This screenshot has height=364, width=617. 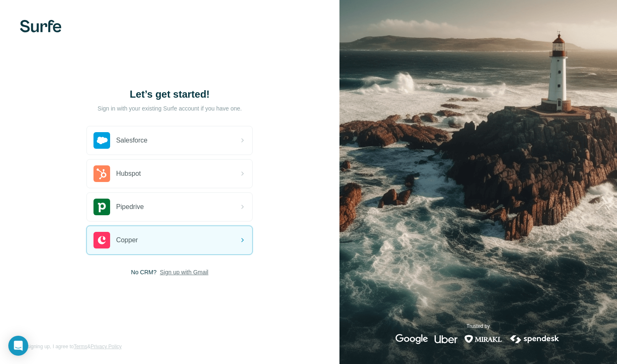 I want to click on span: Pipedrive, so click(x=130, y=207).